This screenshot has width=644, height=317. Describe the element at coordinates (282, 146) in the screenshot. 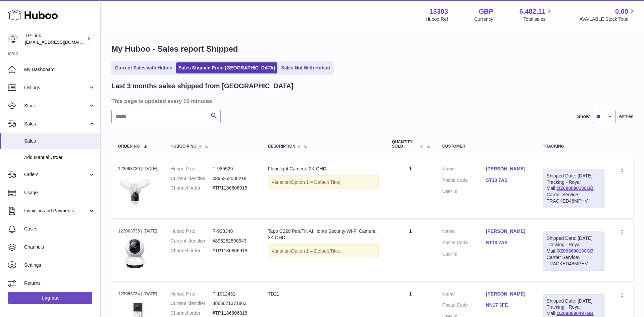

I see `span: Description` at that location.